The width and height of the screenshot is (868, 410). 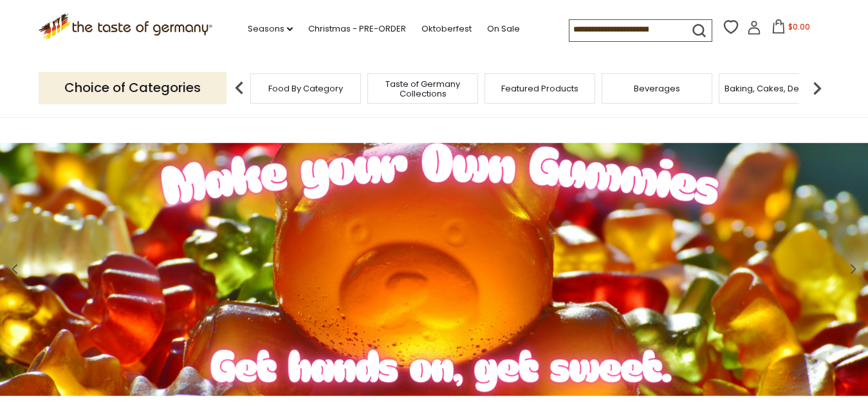 What do you see at coordinates (657, 88) in the screenshot?
I see `span: Beverages` at bounding box center [657, 88].